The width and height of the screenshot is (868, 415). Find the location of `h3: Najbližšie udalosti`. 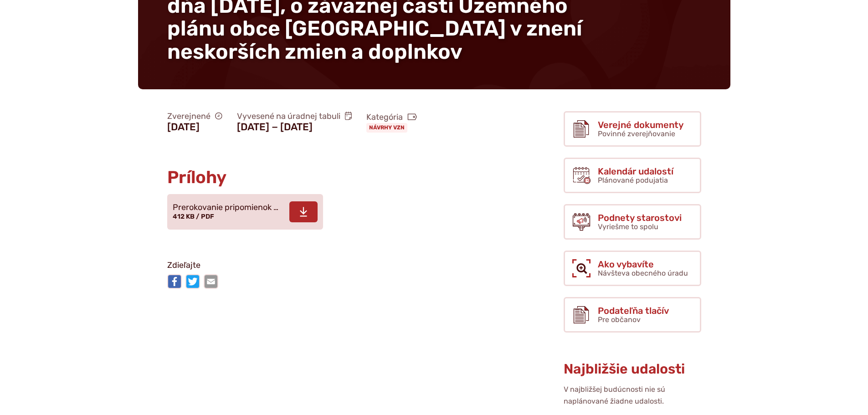

h3: Najbližšie udalosti is located at coordinates (632, 369).